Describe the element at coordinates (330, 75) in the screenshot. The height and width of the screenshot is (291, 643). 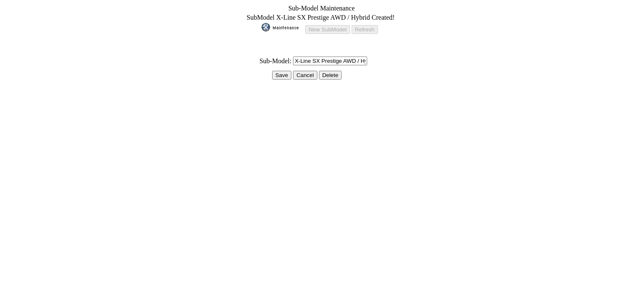
I see `input: Be careful! Delete cannot be un-done!` at that location.